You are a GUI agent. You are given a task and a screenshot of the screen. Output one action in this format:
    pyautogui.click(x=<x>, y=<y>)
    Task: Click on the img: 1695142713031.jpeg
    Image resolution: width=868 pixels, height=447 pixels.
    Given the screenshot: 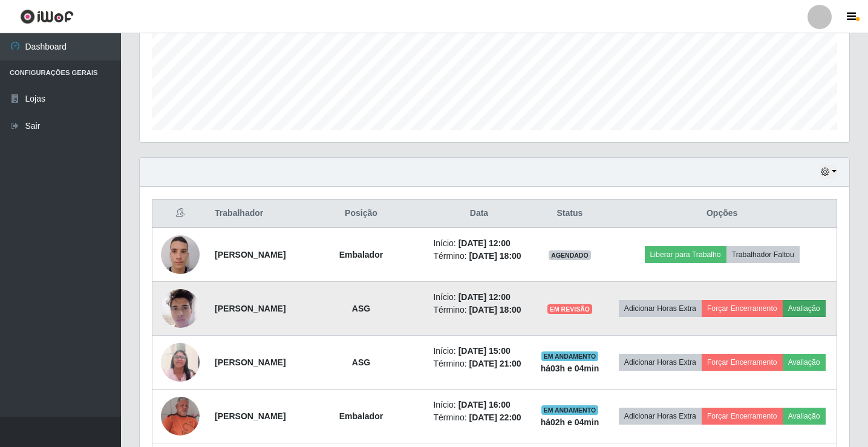 What is the action you would take?
    pyautogui.click(x=180, y=416)
    